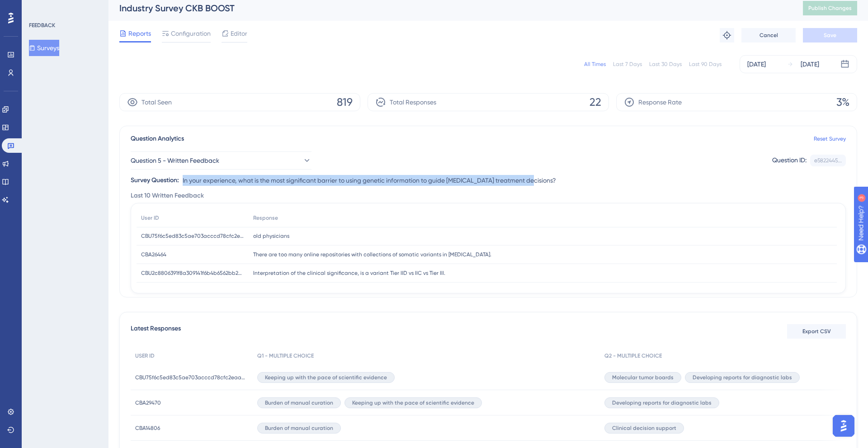 This screenshot has width=868, height=448. What do you see at coordinates (816, 332) in the screenshot?
I see `span: Export CSV` at bounding box center [816, 332].